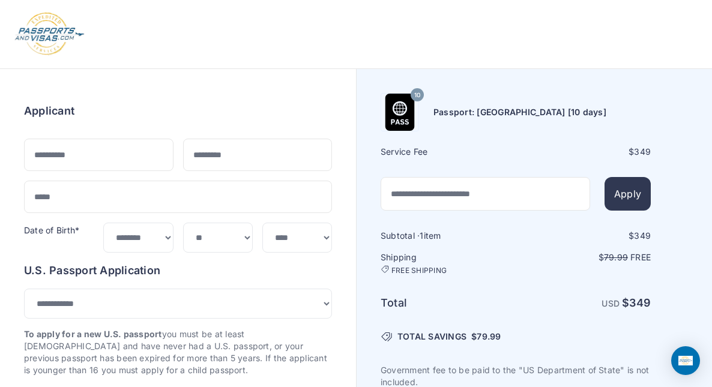 The width and height of the screenshot is (712, 387). Describe the element at coordinates (685, 361) in the screenshot. I see `div: Open Intercom Messenger` at that location.